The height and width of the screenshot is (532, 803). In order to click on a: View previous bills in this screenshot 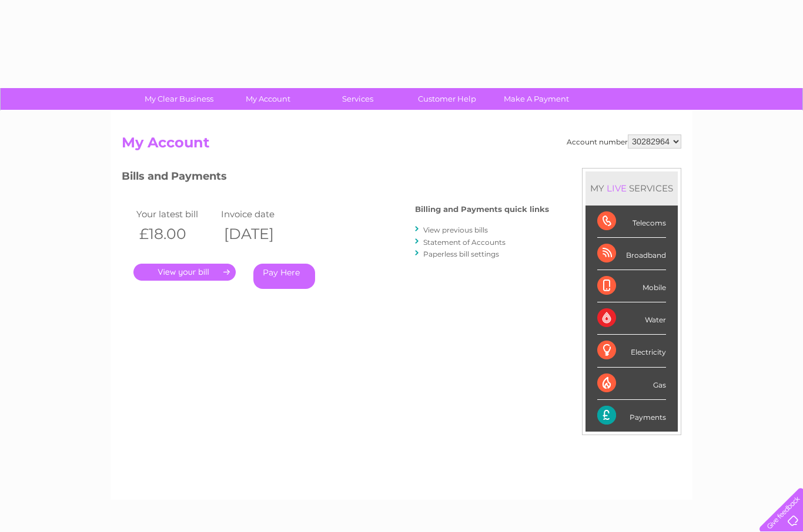, I will do `click(456, 229)`.